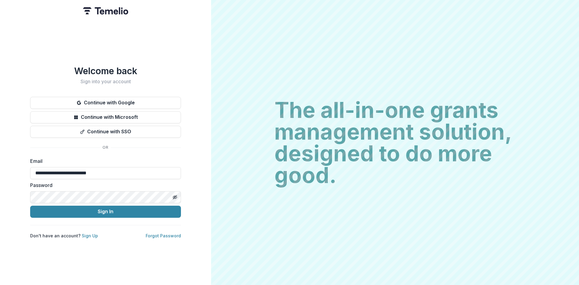 The height and width of the screenshot is (285, 579). I want to click on button: Toggle password visibility, so click(175, 197).